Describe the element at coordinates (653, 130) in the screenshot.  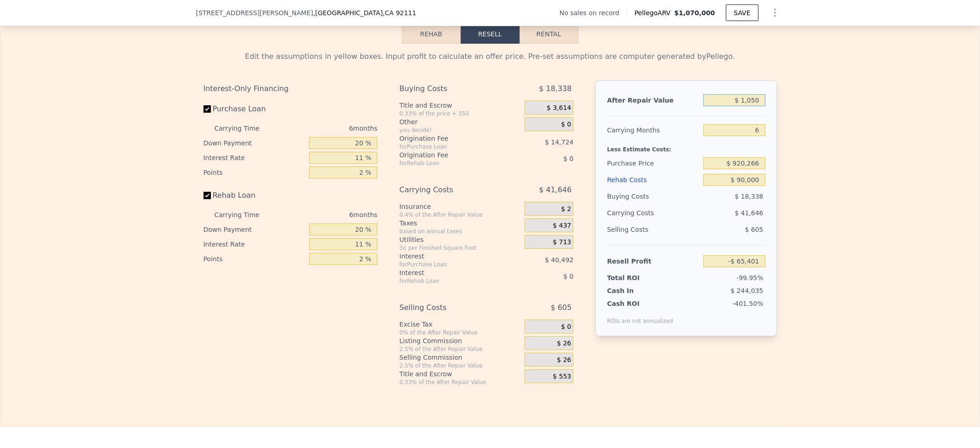
I see `div: Carrying Months` at that location.